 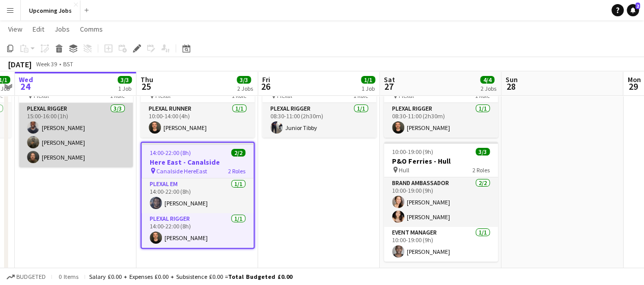 What do you see at coordinates (637, 6) in the screenshot?
I see `span: 2` at bounding box center [637, 6].